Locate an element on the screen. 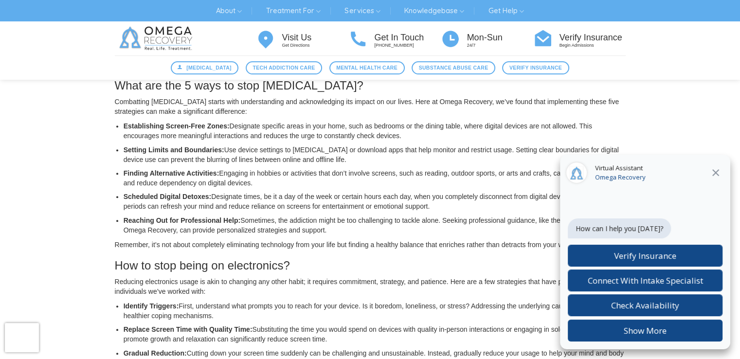 The height and width of the screenshot is (359, 740). li: First, understand what prompts you to reach for your device. Is it boredom, loneliness, or stress... is located at coordinates (375, 311).